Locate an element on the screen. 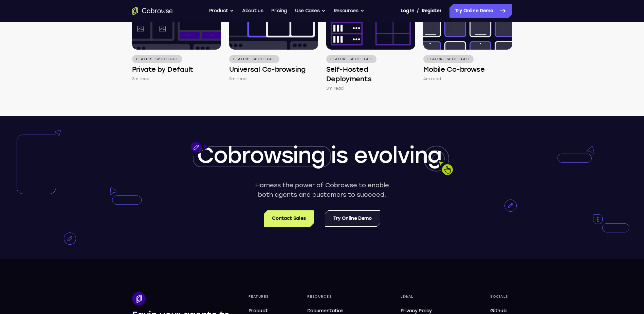  a: Go to the home page is located at coordinates (153, 11).